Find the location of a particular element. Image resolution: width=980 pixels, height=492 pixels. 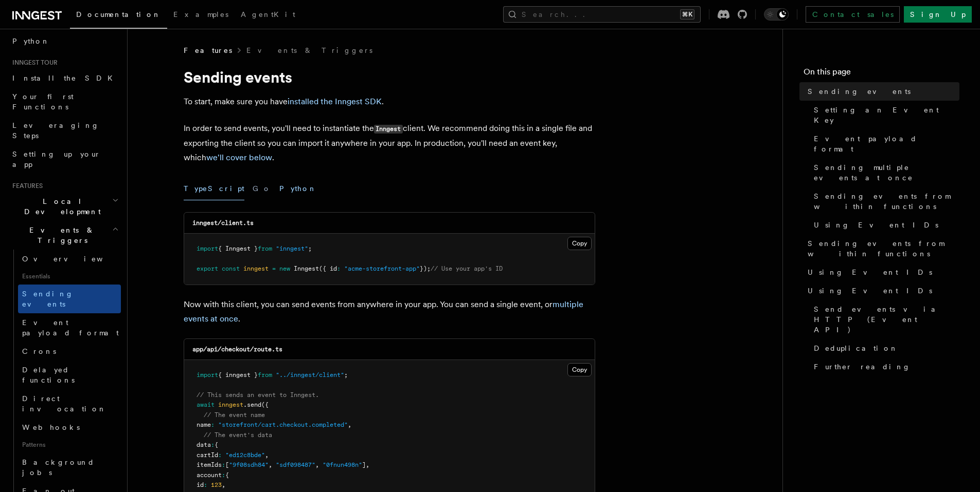

span: Leveraging Steps is located at coordinates (56, 131).